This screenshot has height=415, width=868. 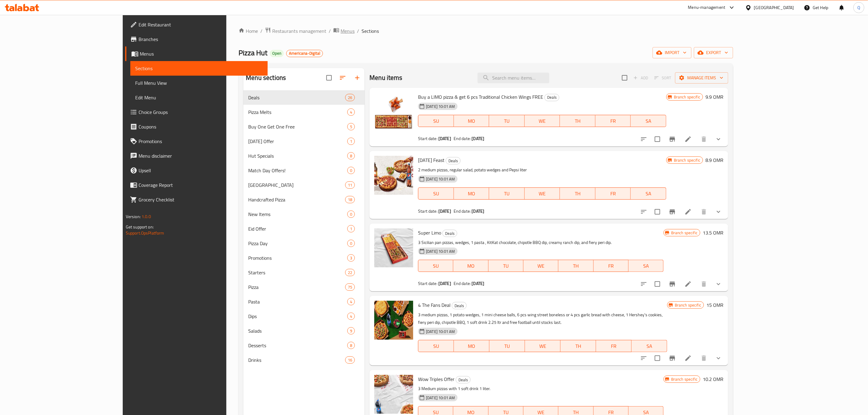 I want to click on span: Handcrafted Pizza, so click(x=297, y=200).